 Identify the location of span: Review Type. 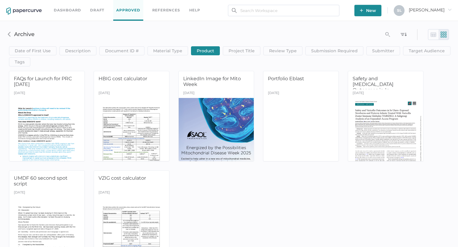
(283, 51).